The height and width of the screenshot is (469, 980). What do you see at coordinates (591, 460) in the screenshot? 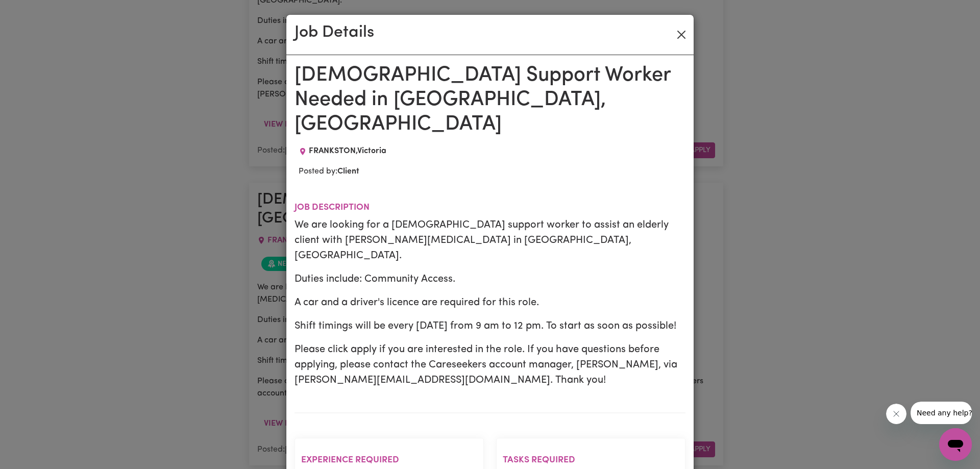
I see `h2: Tasks required` at bounding box center [591, 460].